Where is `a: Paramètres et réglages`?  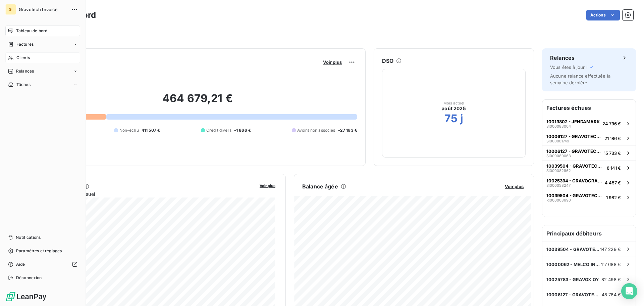 a: Paramètres et réglages is located at coordinates (42, 250).